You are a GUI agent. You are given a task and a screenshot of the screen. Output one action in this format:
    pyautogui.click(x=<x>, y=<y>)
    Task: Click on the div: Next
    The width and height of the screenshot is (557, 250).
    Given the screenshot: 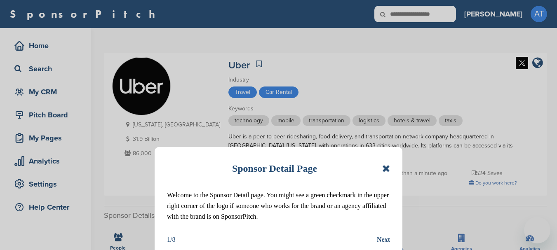 What is the action you would take?
    pyautogui.click(x=383, y=240)
    